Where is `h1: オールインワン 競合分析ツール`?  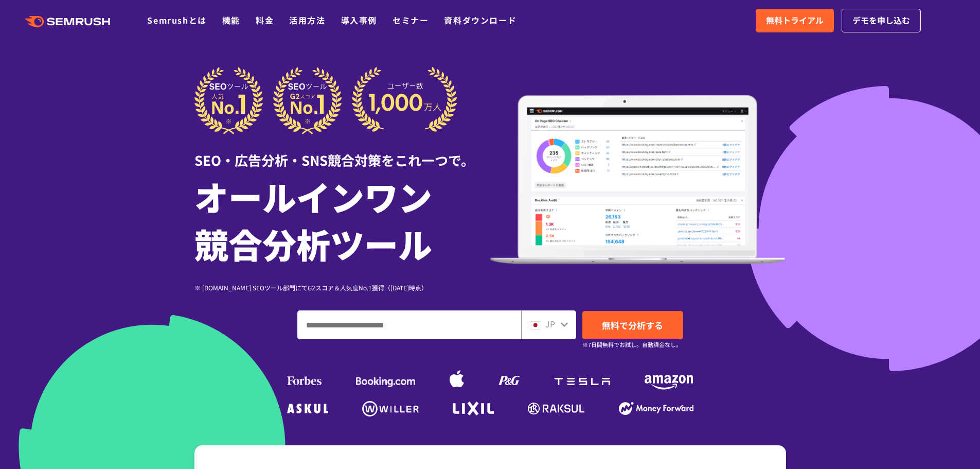 h1: オールインワン 競合分析ツール is located at coordinates (342, 220).